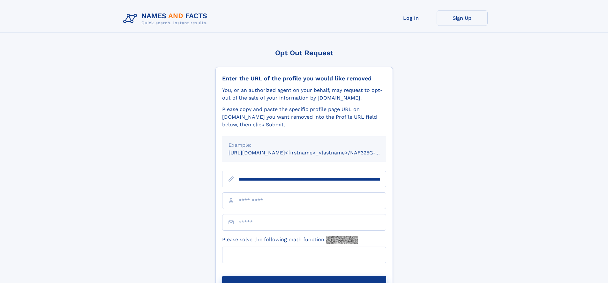  I want to click on label: Please solve the following math function:, so click(290, 240).